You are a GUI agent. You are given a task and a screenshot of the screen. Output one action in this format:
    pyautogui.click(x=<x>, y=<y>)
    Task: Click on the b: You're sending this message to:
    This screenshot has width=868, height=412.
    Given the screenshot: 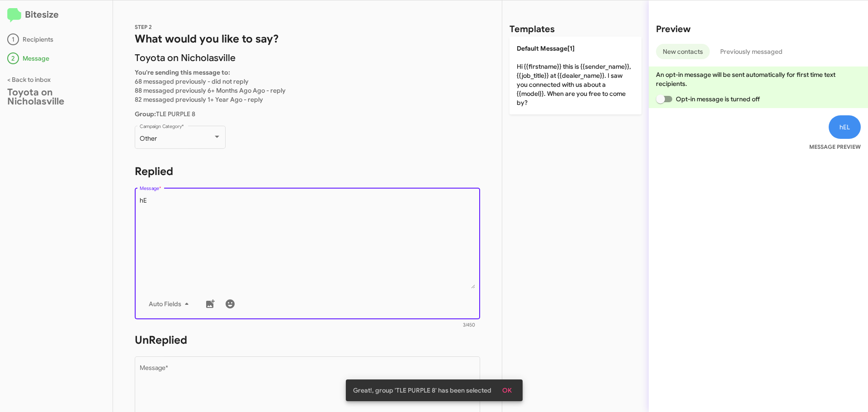 What is the action you would take?
    pyautogui.click(x=182, y=72)
    